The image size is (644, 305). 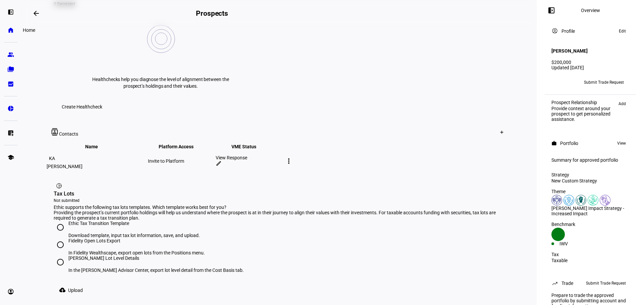 What do you see at coordinates (569, 201) in the screenshot?
I see `img: womensRights.colored.svg` at bounding box center [569, 201].